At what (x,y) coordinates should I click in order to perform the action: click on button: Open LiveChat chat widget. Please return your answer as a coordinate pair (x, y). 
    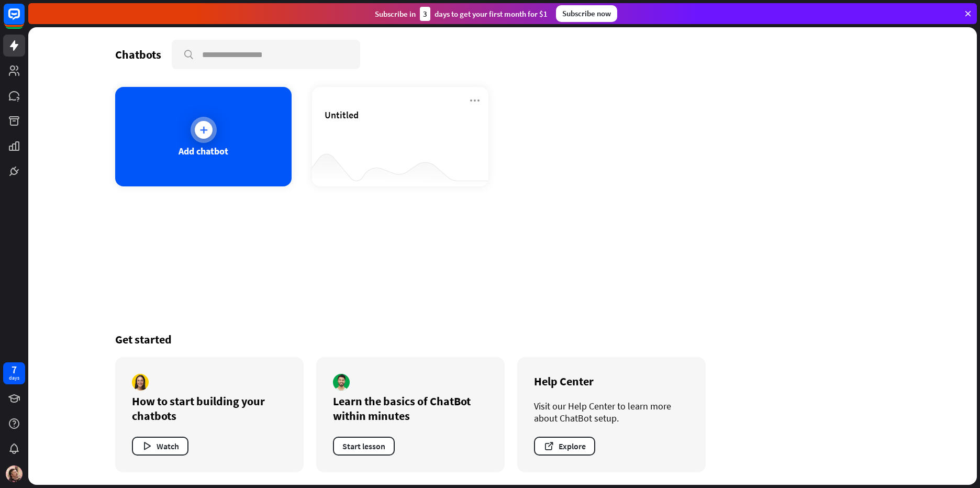
    Looking at the image, I should click on (24, 20).